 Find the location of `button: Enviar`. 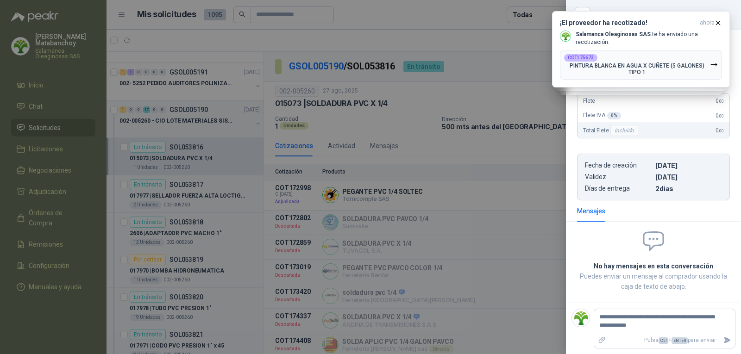

button: Enviar is located at coordinates (727, 340).